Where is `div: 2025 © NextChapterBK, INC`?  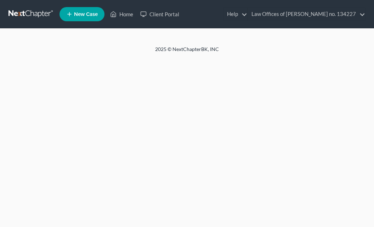
div: 2025 © NextChapterBK, INC is located at coordinates (187, 52).